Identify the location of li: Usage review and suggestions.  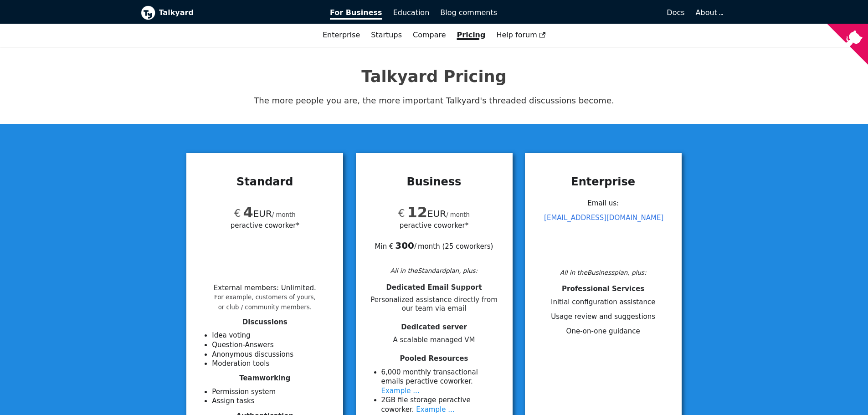
(603, 317).